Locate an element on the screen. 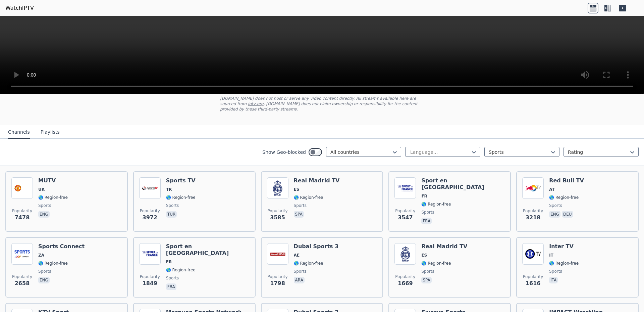 The width and height of the screenshot is (644, 312). span: 1798 is located at coordinates (278, 283).